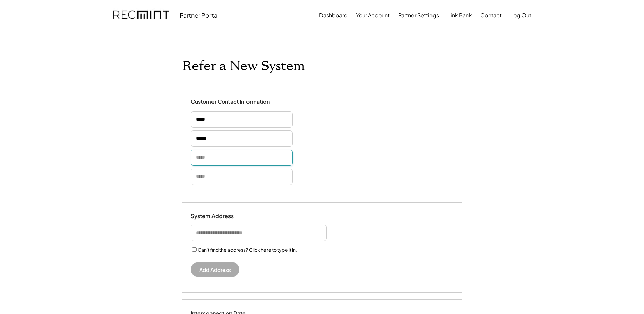 The image size is (644, 314). What do you see at coordinates (521, 15) in the screenshot?
I see `button: Log Out` at bounding box center [521, 15].